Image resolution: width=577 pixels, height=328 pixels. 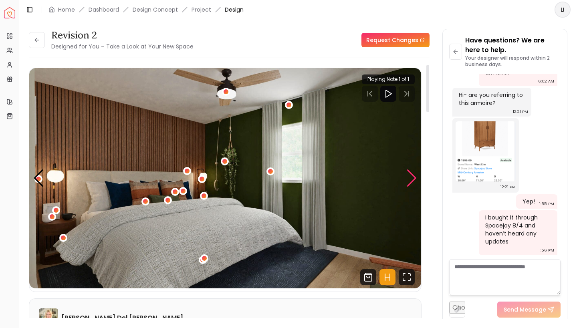 I want to click on svg: Fullscreen, so click(x=407, y=277).